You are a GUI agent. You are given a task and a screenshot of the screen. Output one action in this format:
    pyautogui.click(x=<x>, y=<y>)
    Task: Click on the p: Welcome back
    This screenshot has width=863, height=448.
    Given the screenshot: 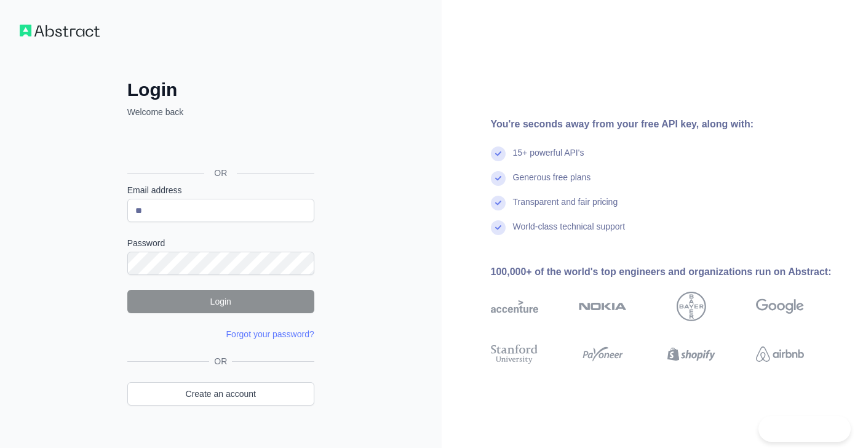 What is the action you would take?
    pyautogui.click(x=221, y=112)
    